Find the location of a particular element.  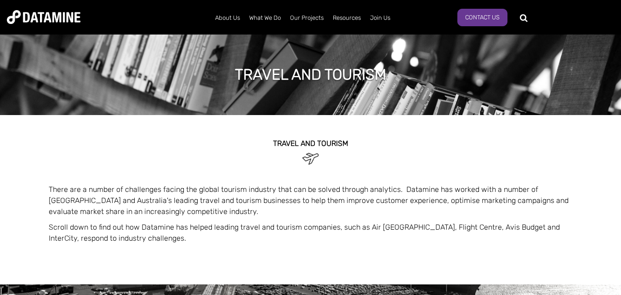

a: Our Projects is located at coordinates (307, 18).